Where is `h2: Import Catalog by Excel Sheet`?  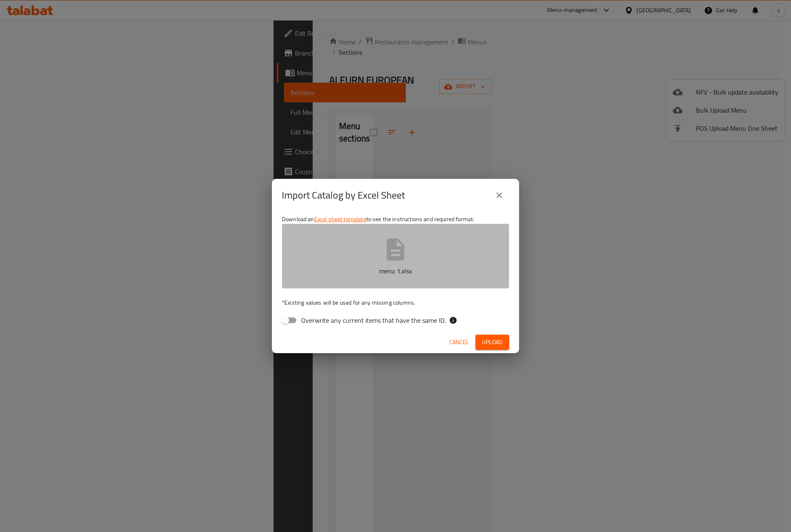 h2: Import Catalog by Excel Sheet is located at coordinates (343, 195).